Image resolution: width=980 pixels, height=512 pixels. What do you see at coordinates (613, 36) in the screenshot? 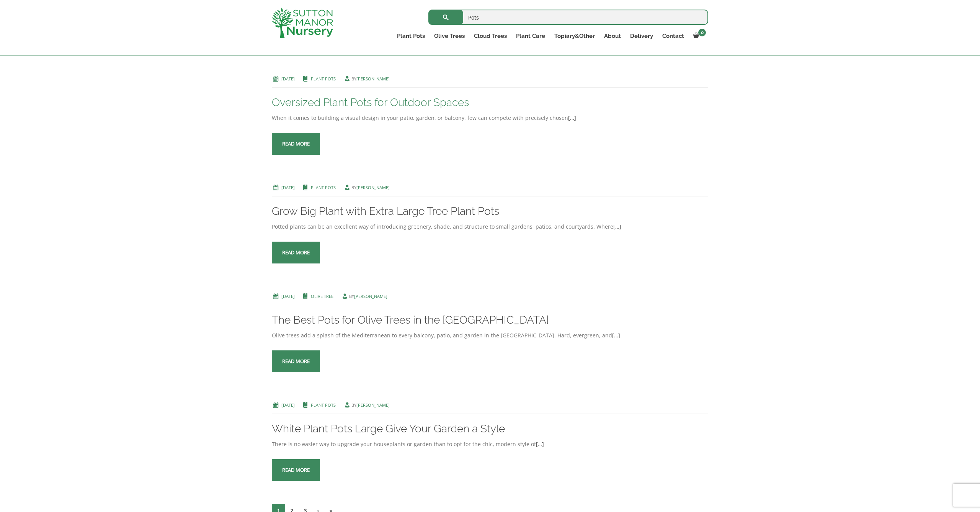
I see `a: About` at bounding box center [613, 36].